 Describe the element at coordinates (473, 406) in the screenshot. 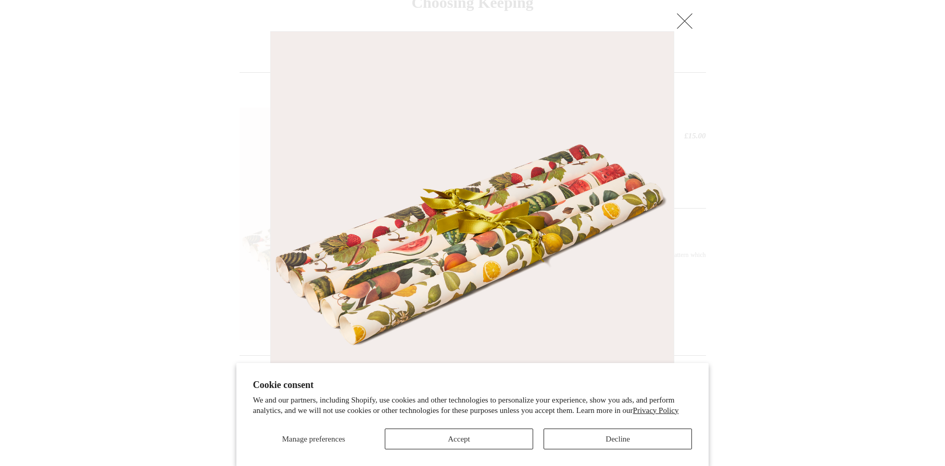

I see `p: We and our partners, including Shopify, use cookies and other technologies to personalize your ex...` at that location.